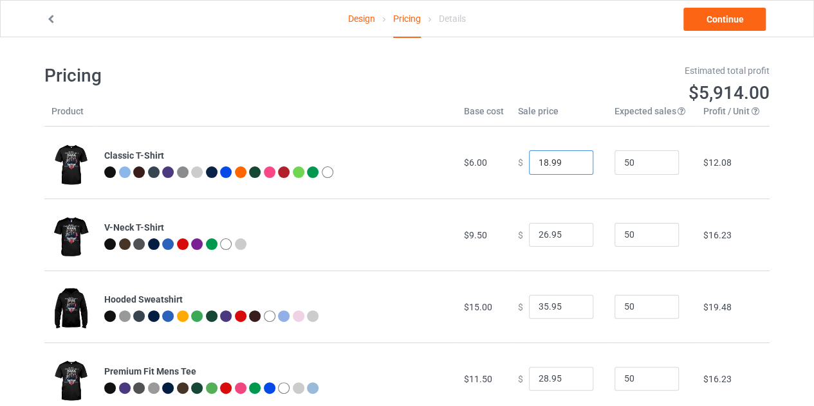 The image size is (814, 406). What do you see at coordinates (717, 307) in the screenshot?
I see `span: $19.48` at bounding box center [717, 307].